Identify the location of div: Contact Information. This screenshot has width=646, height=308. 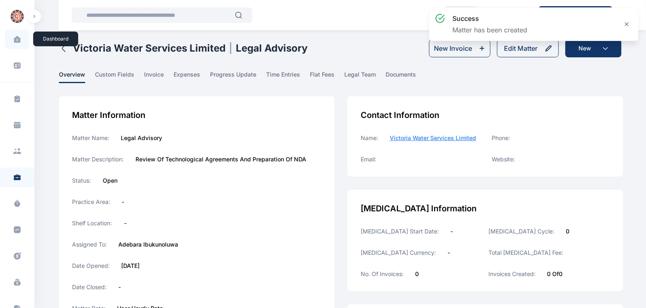
(485, 115).